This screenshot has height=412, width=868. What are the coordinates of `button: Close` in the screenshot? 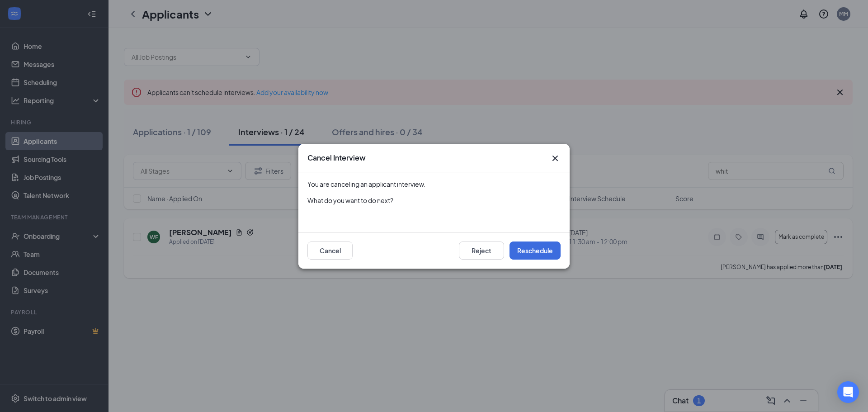 It's located at (556, 159).